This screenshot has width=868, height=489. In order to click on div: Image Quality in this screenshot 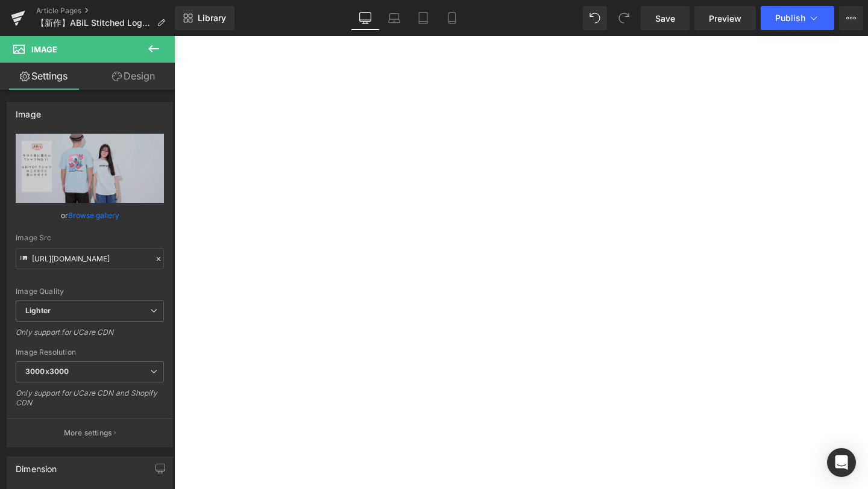, I will do `click(89, 292)`.